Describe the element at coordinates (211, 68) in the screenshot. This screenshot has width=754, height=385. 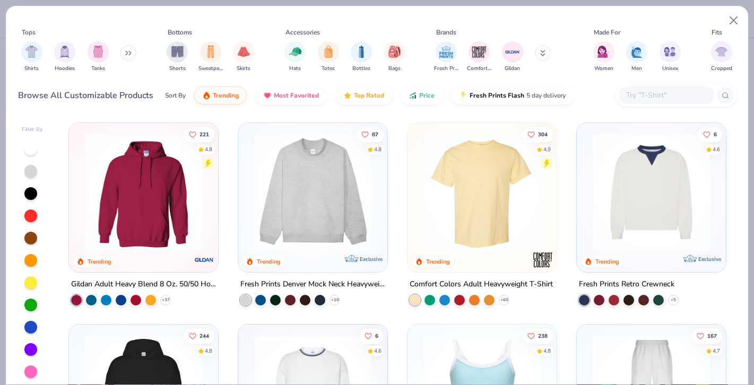
I see `span: Sweatpants` at that location.